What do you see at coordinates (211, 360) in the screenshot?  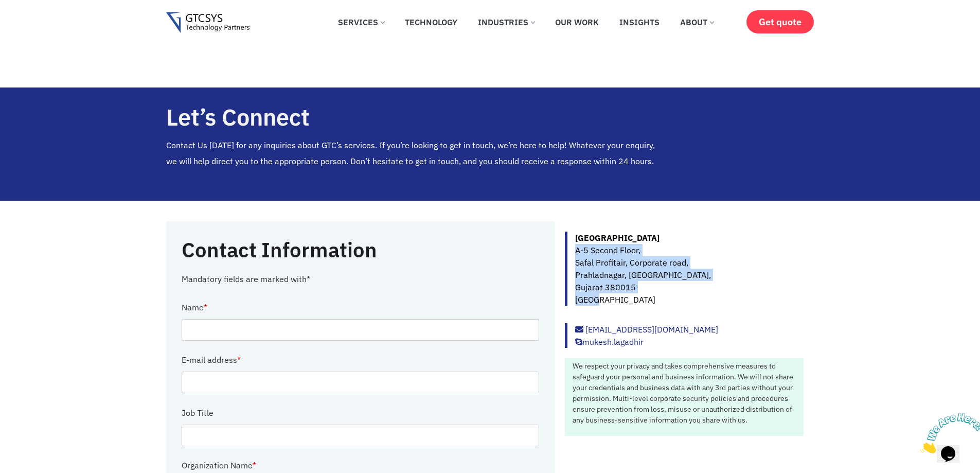 I see `label: E-mail address` at bounding box center [211, 360].